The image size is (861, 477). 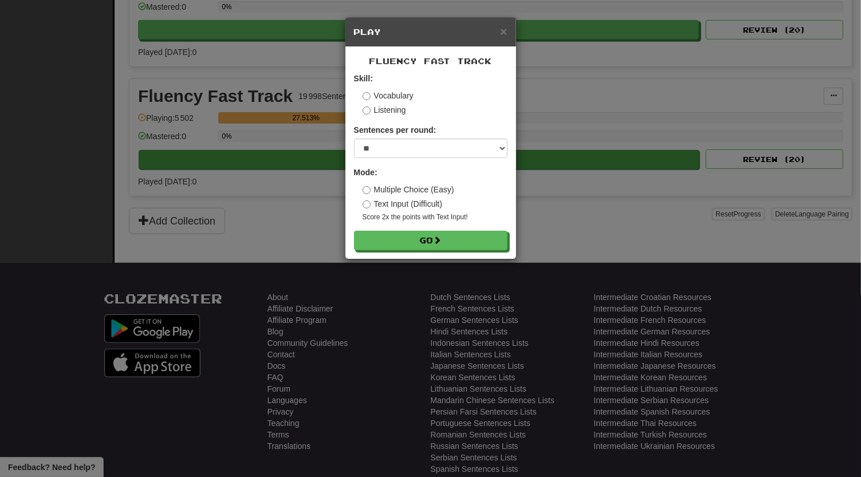 What do you see at coordinates (395, 130) in the screenshot?
I see `label: Sentences per round:` at bounding box center [395, 130].